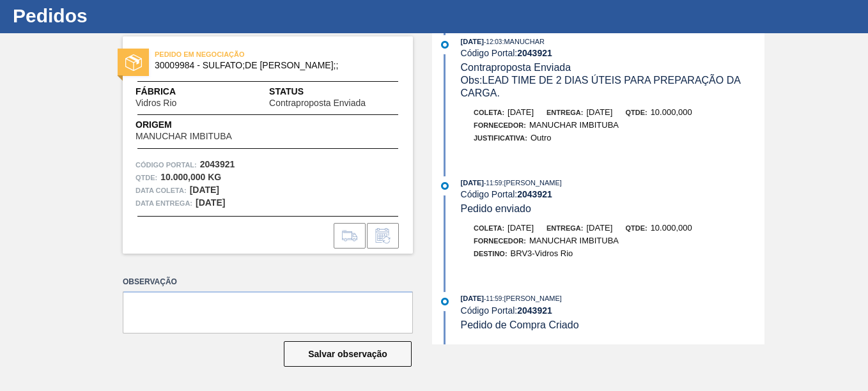 This screenshot has height=391, width=868. I want to click on strong: 10.000,000 KG, so click(190, 177).